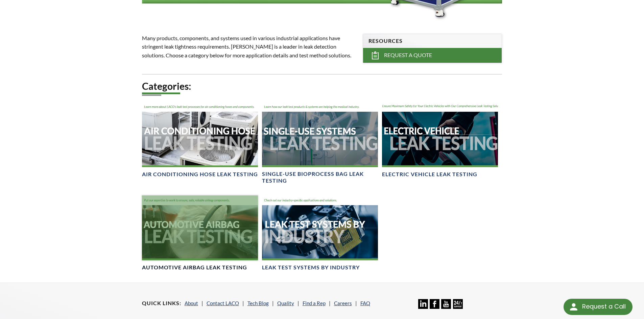 This screenshot has height=319, width=644. What do you see at coordinates (320, 143) in the screenshot?
I see `a: Header showing medical tubing and bioprocess containers.Single-Use Bioprocess Bag Leak Testing` at bounding box center [320, 143].